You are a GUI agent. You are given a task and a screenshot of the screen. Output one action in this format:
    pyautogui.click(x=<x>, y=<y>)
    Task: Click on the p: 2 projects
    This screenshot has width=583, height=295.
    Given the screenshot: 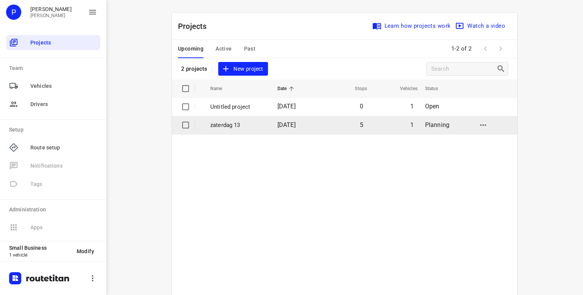 What is the action you would take?
    pyautogui.click(x=194, y=69)
    